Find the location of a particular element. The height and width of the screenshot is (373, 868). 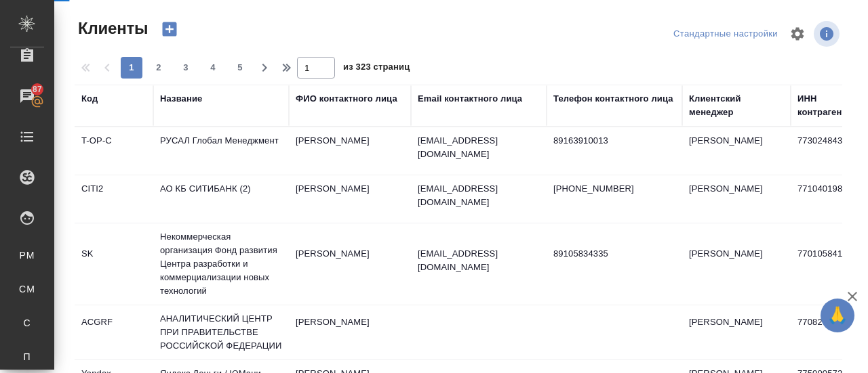

span: 4 is located at coordinates (212, 67).